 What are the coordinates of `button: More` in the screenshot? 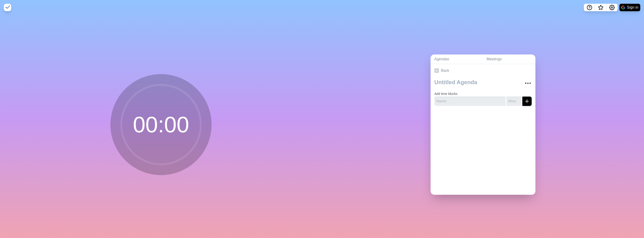 It's located at (528, 83).